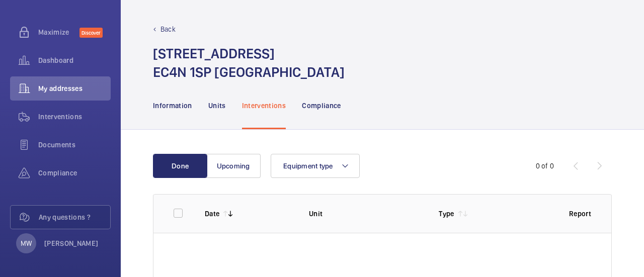 This screenshot has width=644, height=277. What do you see at coordinates (168, 29) in the screenshot?
I see `p: Back` at bounding box center [168, 29].